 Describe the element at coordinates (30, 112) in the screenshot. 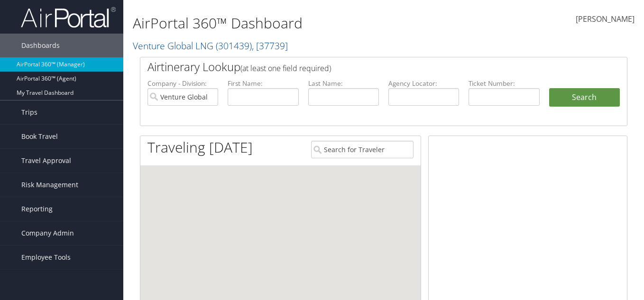

I see `span: Trips` at that location.